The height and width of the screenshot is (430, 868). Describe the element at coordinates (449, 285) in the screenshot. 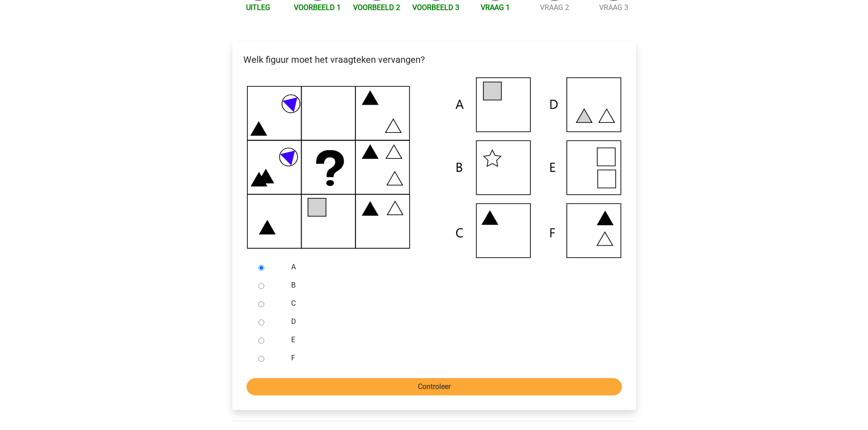

I see `label: B` at that location.